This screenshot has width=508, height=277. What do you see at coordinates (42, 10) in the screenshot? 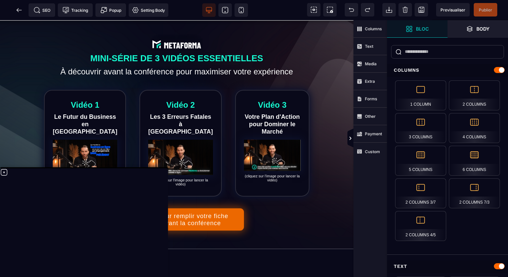
I see `span: SEO` at bounding box center [42, 10].